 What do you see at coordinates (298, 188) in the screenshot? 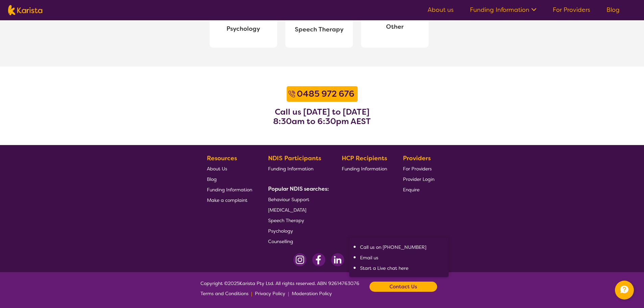
I see `b: Popular NDIS searches:` at bounding box center [298, 188].